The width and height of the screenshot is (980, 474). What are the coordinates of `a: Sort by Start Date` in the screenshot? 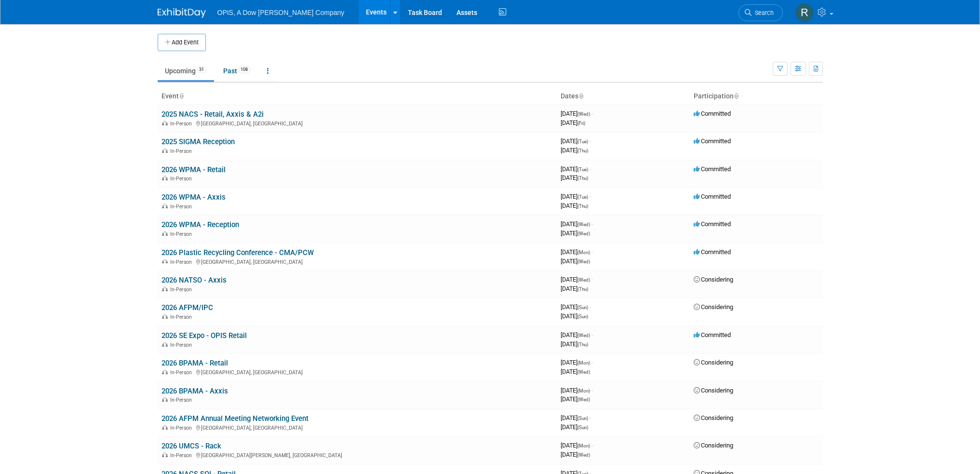 It's located at (581, 96).